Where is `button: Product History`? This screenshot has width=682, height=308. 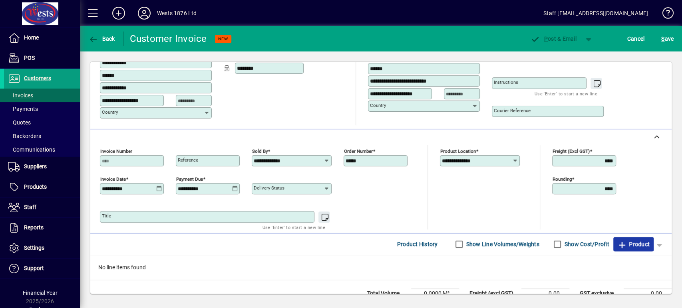 button: Product History is located at coordinates (418, 245).